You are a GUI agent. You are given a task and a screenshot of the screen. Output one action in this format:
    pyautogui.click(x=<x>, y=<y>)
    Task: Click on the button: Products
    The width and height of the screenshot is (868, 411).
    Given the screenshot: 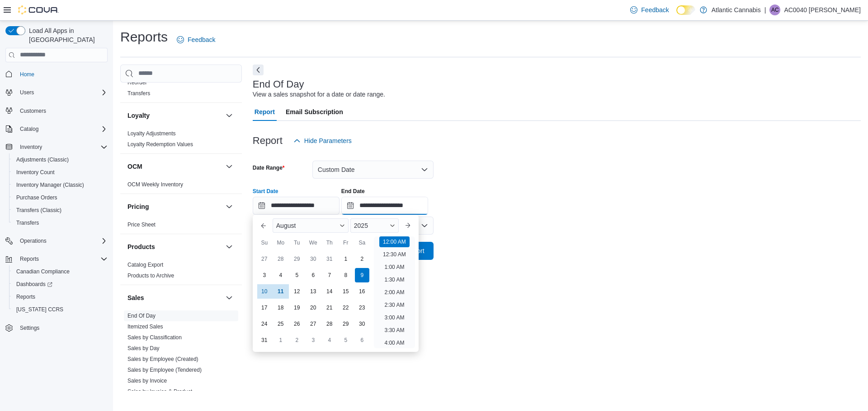 What is the action you would take?
    pyautogui.click(x=175, y=247)
    